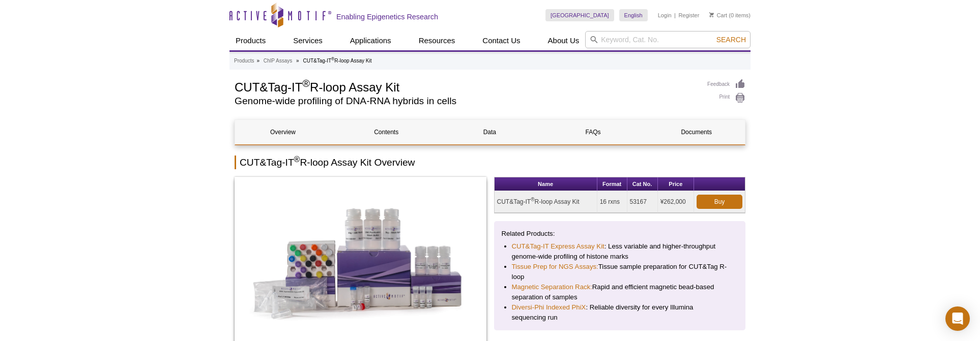 The width and height of the screenshot is (980, 341). Describe the element at coordinates (718, 15) in the screenshot. I see `a: Cart` at that location.